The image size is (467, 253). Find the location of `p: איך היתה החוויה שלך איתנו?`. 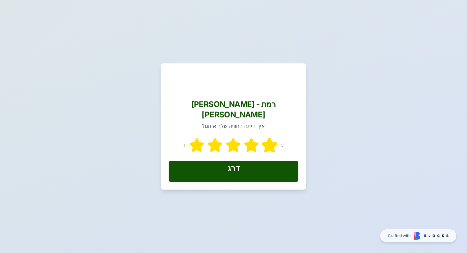

p: איך היתה החוויה שלך איתנו? is located at coordinates (234, 126).